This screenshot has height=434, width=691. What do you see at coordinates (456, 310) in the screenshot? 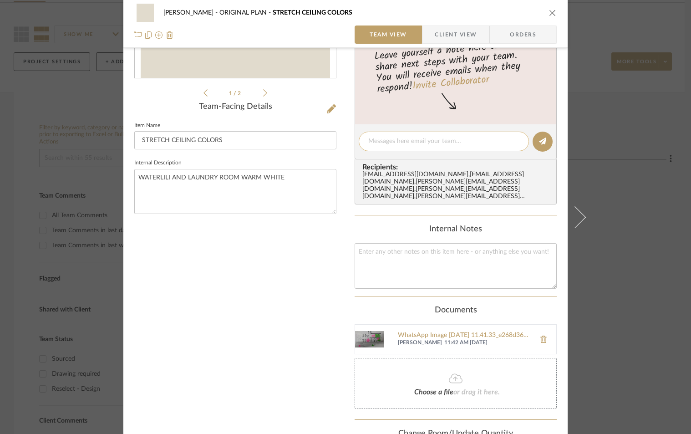
I see `div: Documents` at bounding box center [456, 310].